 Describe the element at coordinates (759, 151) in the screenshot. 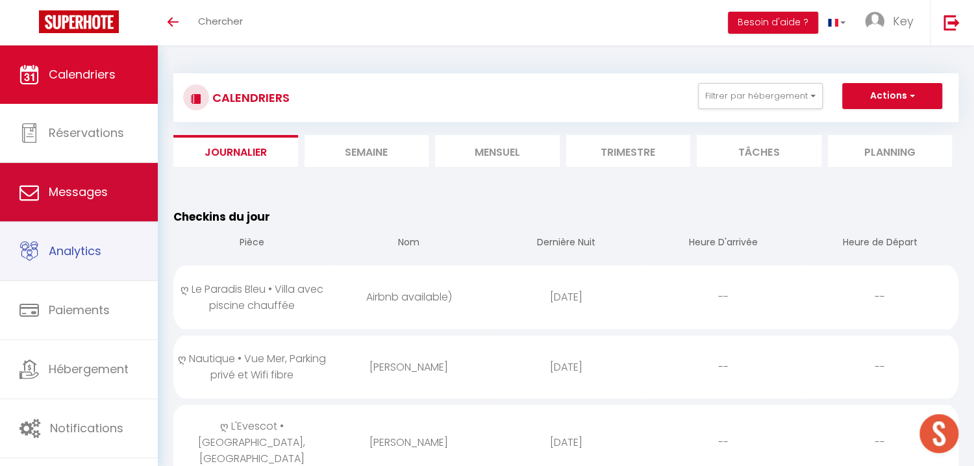

I see `li: Tâches` at that location.